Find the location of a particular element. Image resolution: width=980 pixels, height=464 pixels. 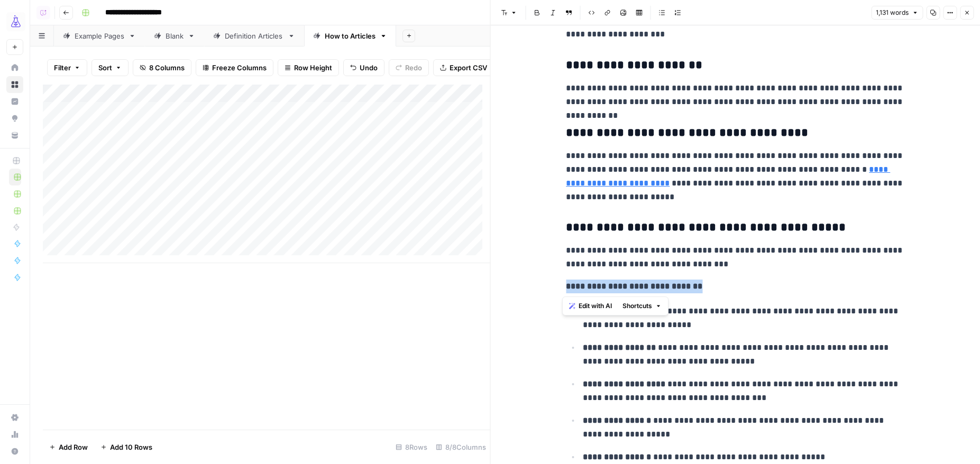

a: Browse is located at coordinates (15, 85).